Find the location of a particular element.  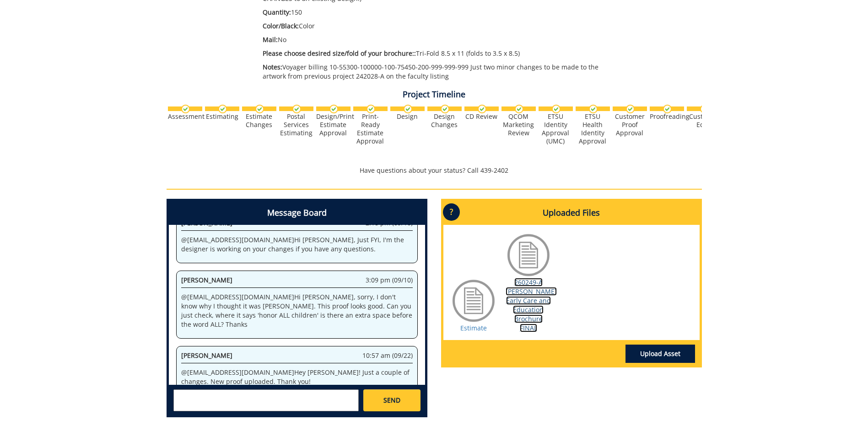

h4: Project Timeline is located at coordinates (434, 95).